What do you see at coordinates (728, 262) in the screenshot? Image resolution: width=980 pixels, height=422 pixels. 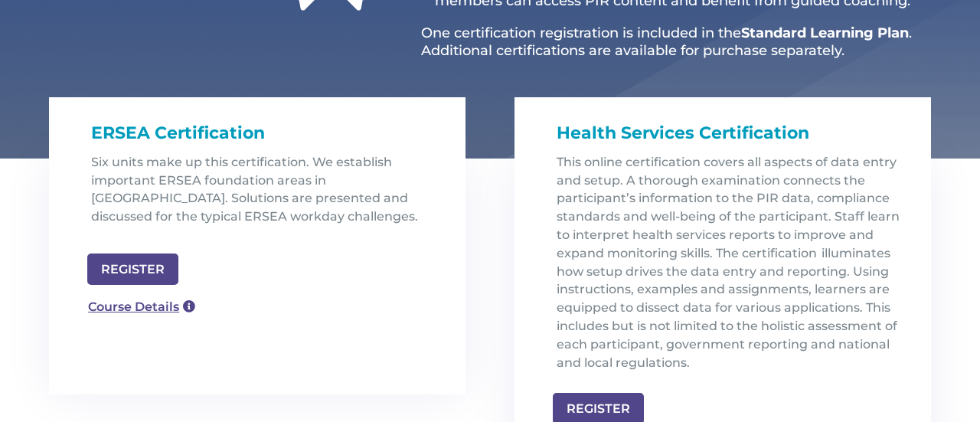 I see `span: This online certification covers all aspects of data entry and setup. A thorough examination conn...` at bounding box center [728, 262].